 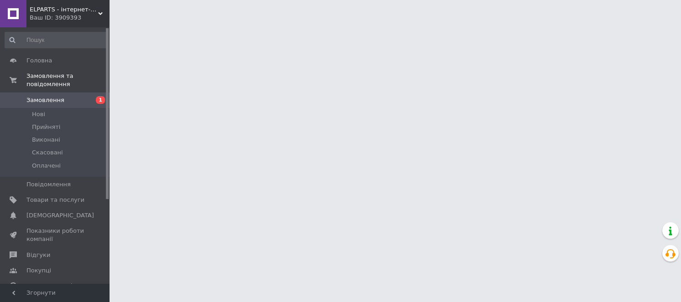 What do you see at coordinates (46, 166) in the screenshot?
I see `span: Оплачені` at bounding box center [46, 166].